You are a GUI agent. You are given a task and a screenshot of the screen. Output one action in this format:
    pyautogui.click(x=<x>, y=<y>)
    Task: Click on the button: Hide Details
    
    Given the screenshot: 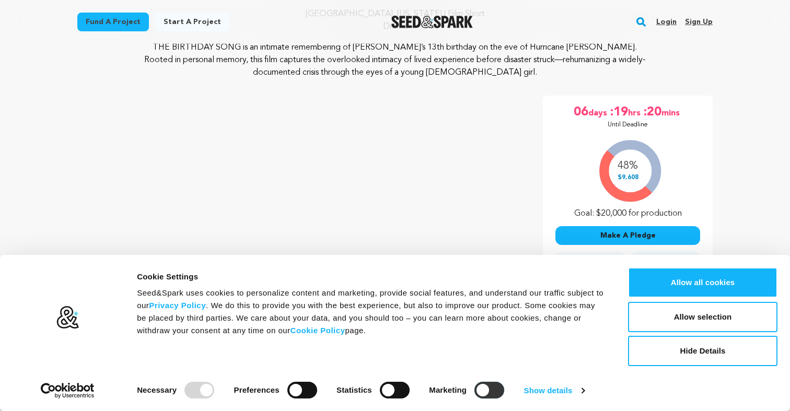 What is the action you would take?
    pyautogui.click(x=702, y=351)
    